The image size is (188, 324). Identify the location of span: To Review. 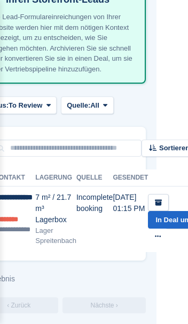
(25, 105).